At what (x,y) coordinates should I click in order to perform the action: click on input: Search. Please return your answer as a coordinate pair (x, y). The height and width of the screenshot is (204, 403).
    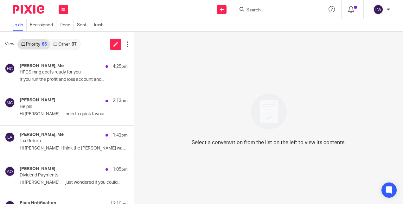
    Looking at the image, I should click on (274, 10).